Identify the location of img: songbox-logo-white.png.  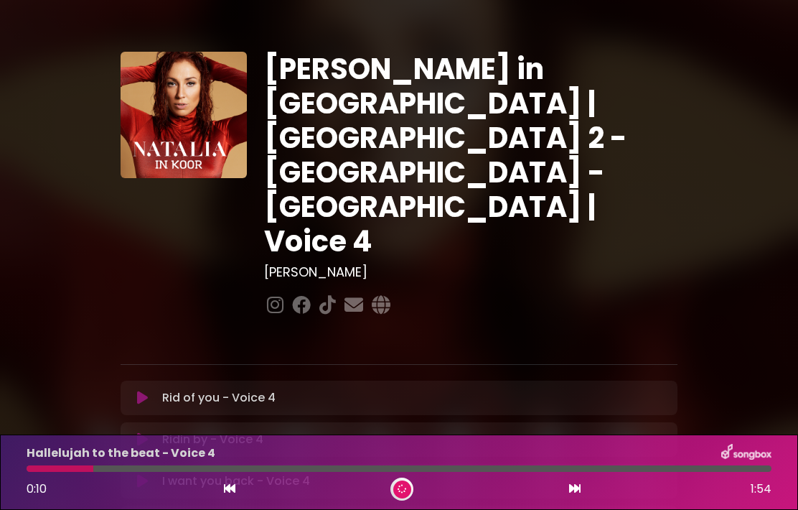
(747, 453).